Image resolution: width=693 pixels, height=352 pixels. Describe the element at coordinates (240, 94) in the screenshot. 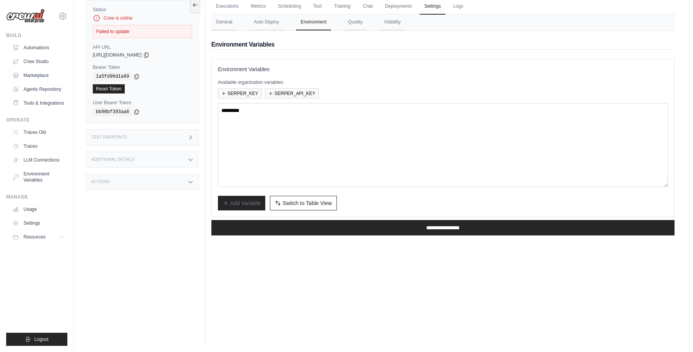

I see `button: SERPER_KEY` at that location.